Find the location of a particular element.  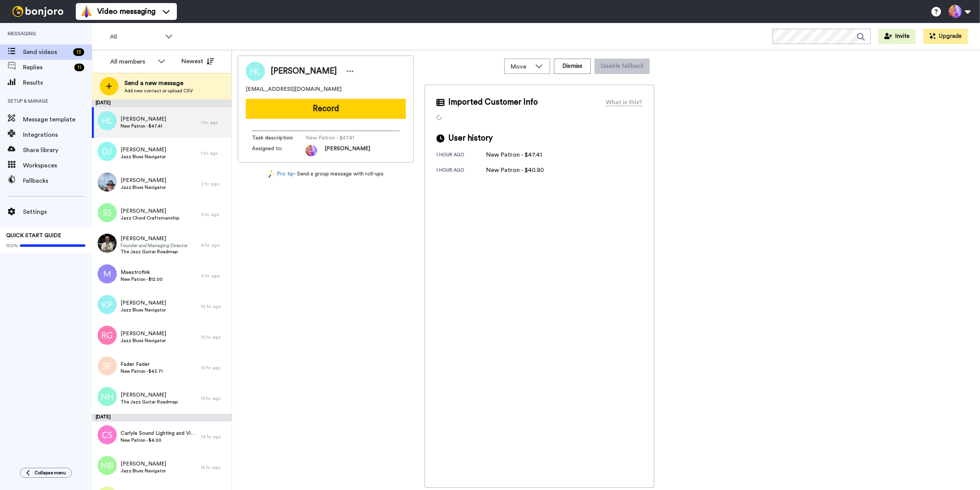

a: Pro tip is located at coordinates (281, 174).